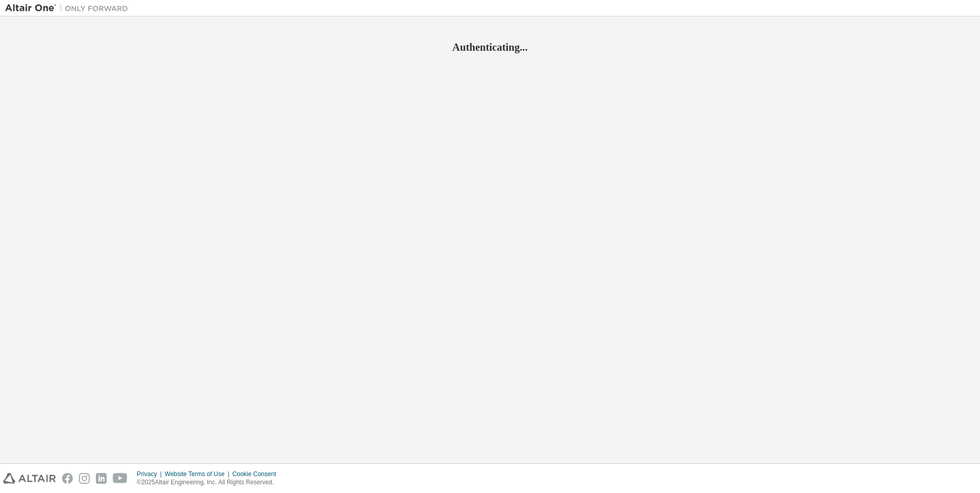 The height and width of the screenshot is (493, 980). I want to click on img: linkedin.svg, so click(101, 478).